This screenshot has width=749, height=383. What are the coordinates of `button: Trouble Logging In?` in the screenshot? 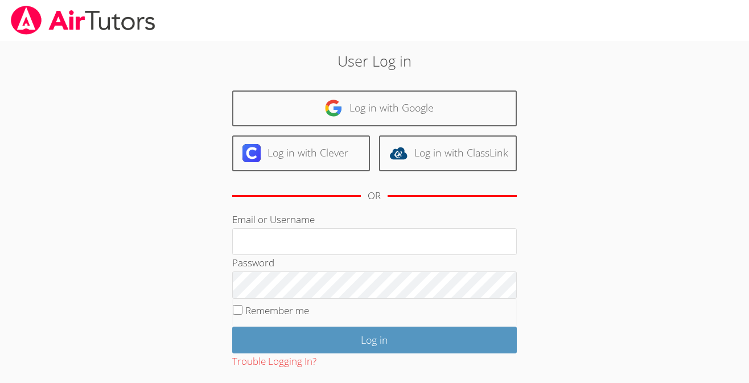 It's located at (274, 361).